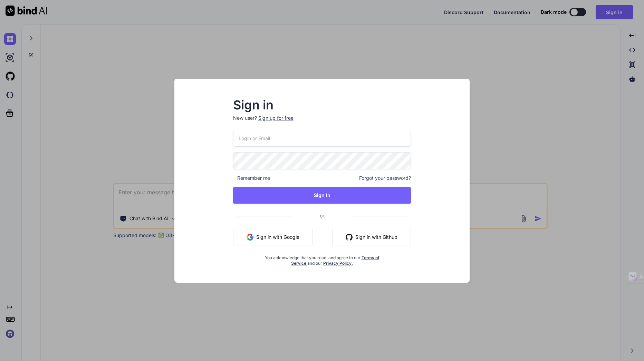  I want to click on span: Forgot your password?, so click(385, 178).